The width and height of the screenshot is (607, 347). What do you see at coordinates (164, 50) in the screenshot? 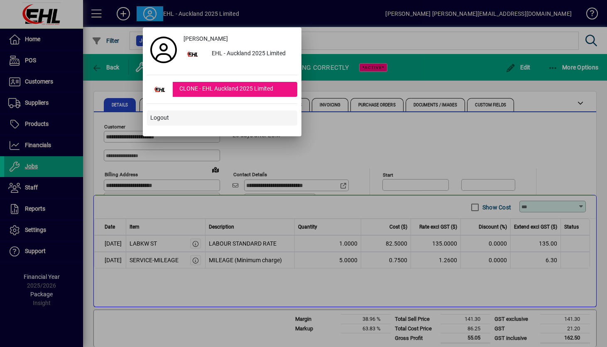
I see `a: Profile` at bounding box center [164, 50].